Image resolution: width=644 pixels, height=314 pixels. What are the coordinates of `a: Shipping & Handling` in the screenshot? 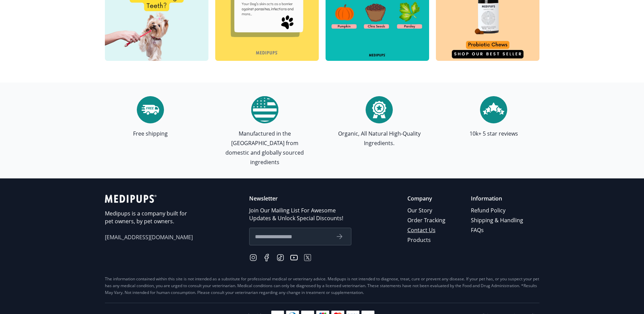 It's located at (498, 220).